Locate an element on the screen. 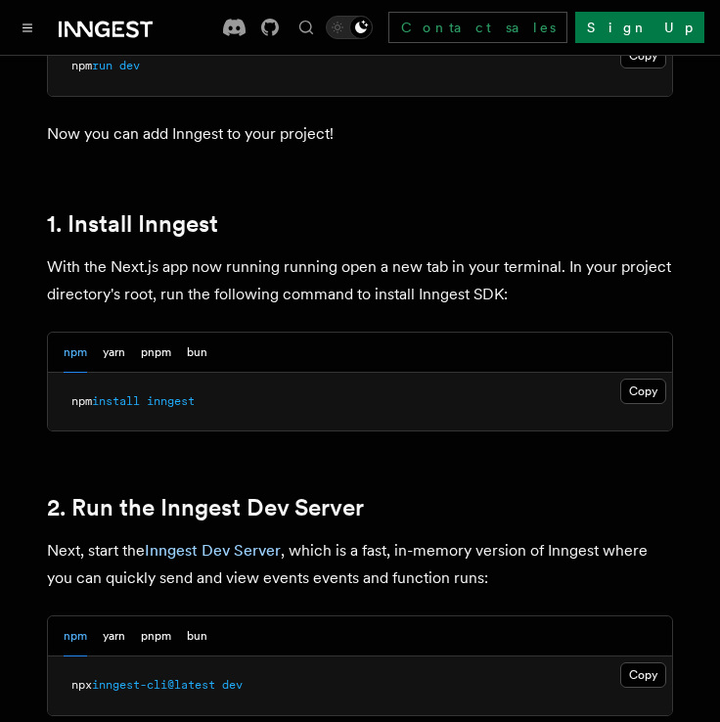  p: Next, start the , which is a fast, in-memory version of Inngest where you can quickly send and vi... is located at coordinates (360, 564).